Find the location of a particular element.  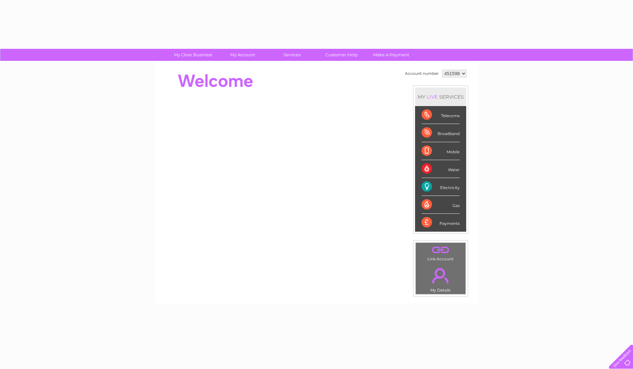

div: Broadband is located at coordinates (441, 133).